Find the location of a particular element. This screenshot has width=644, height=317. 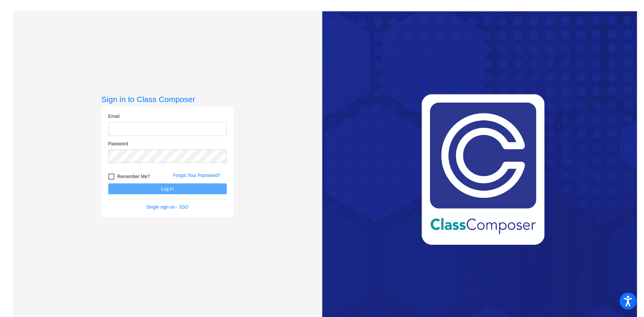

button: Log In is located at coordinates (167, 189).